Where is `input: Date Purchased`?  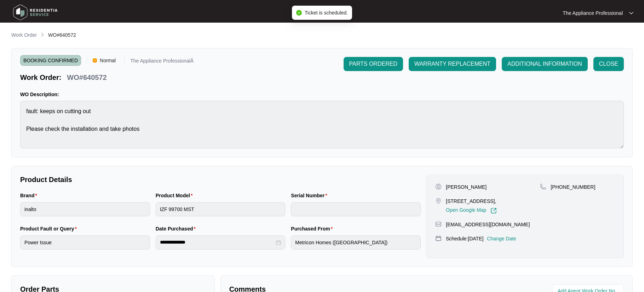 input: Date Purchased is located at coordinates (217, 242).